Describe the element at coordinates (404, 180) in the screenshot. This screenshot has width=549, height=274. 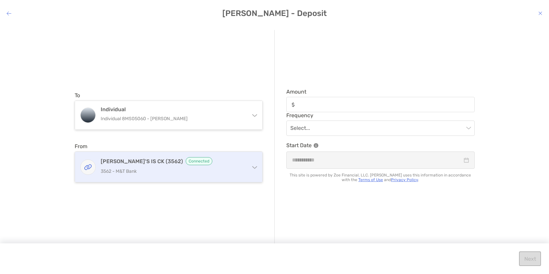
I see `a: Privacy Policy` at that location.